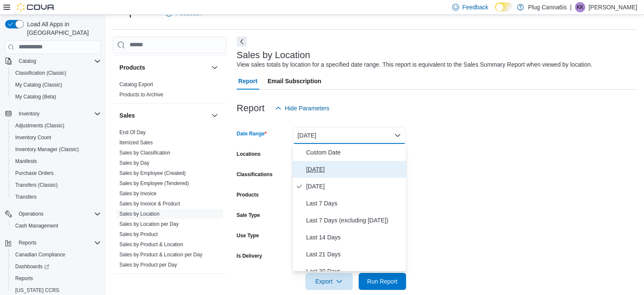 This screenshot has height=295, width=644. I want to click on a: Manifests, so click(26, 161).